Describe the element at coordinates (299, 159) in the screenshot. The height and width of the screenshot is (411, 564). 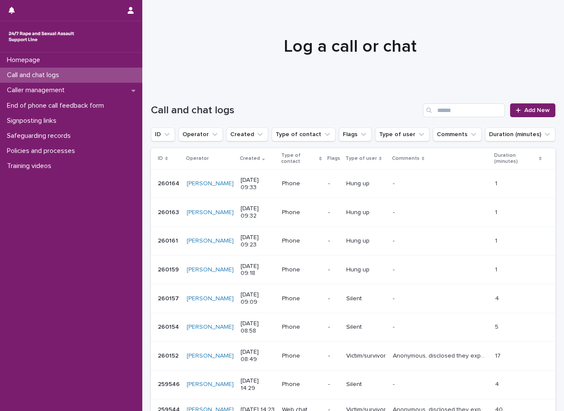
I see `p: Type of contact` at that location.